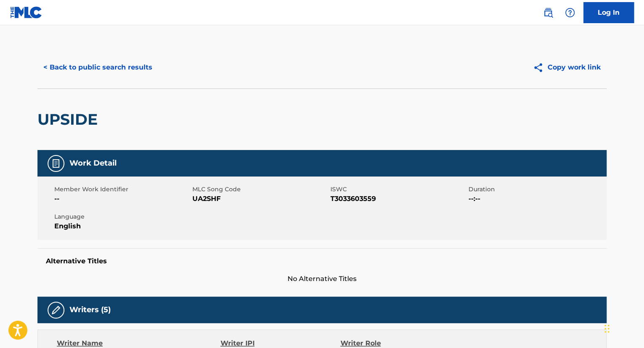  I want to click on span: ISWC, so click(398, 189).